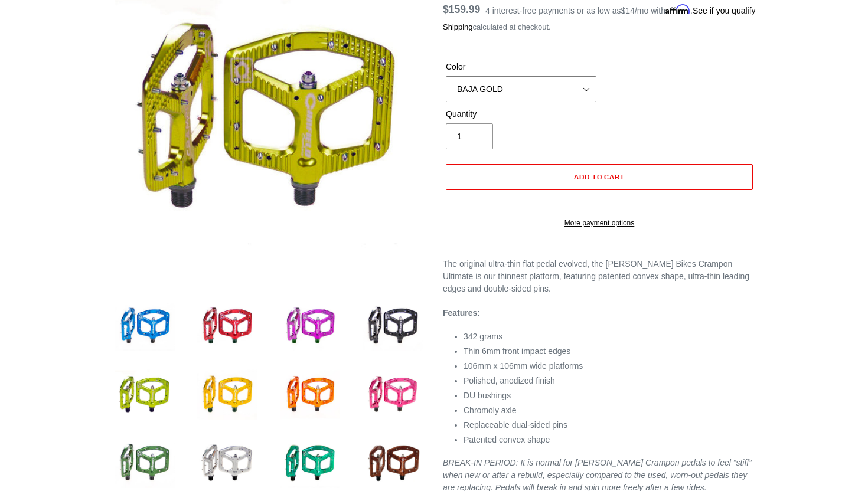  What do you see at coordinates (678, 9) in the screenshot?
I see `span: Affirm` at bounding box center [678, 9].